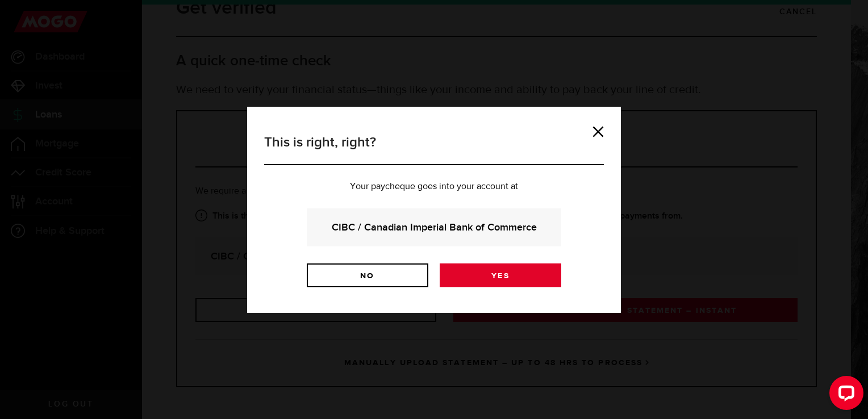  What do you see at coordinates (26, 22) in the screenshot?
I see `button: Open LiveChat chat widget` at bounding box center [26, 22].